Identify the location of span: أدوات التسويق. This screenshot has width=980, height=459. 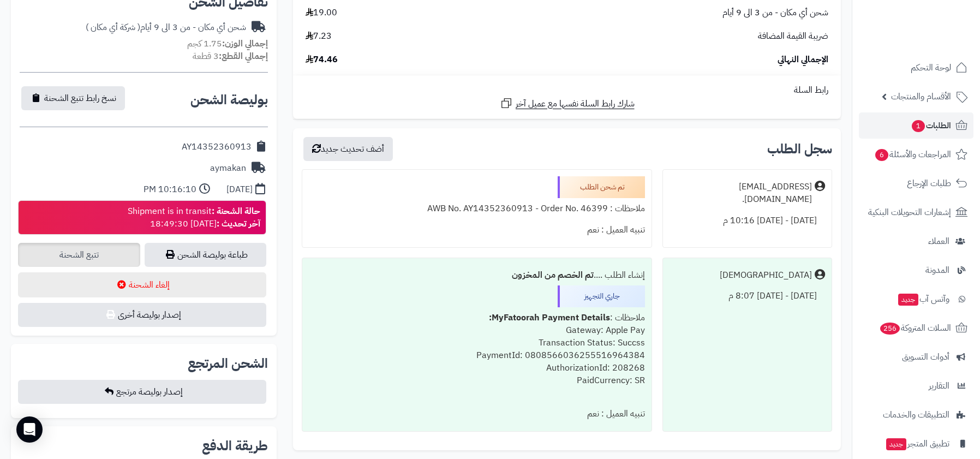
(925, 357).